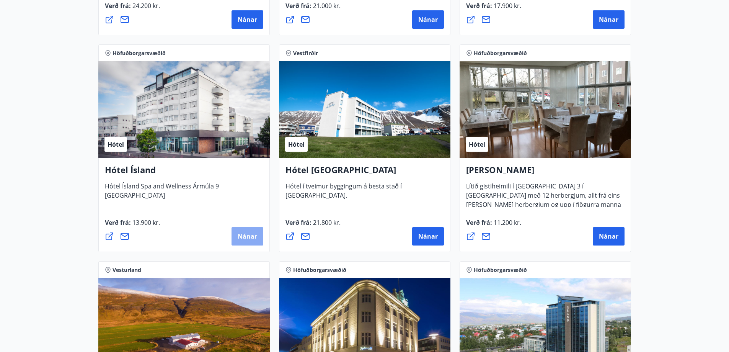 This screenshot has height=352, width=729. What do you see at coordinates (507, 6) in the screenshot?
I see `span: 17.900 kr.` at bounding box center [507, 6].